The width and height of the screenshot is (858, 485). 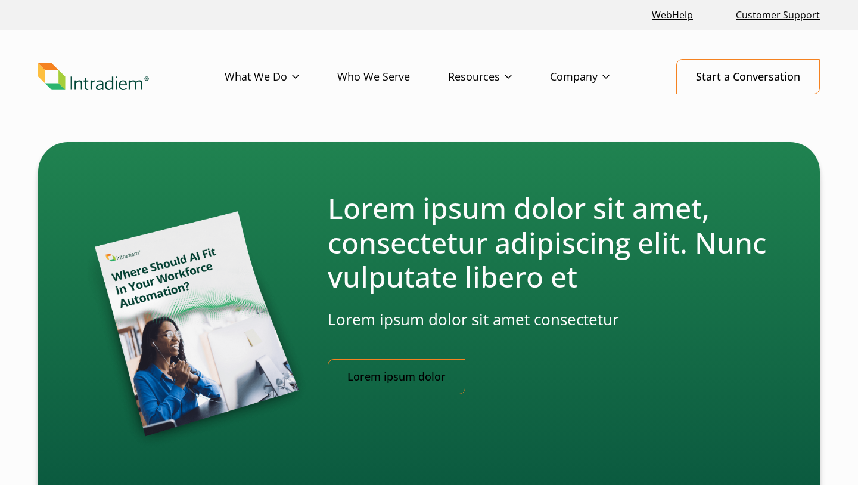 I want to click on a: Link opens in a new window, so click(x=672, y=15).